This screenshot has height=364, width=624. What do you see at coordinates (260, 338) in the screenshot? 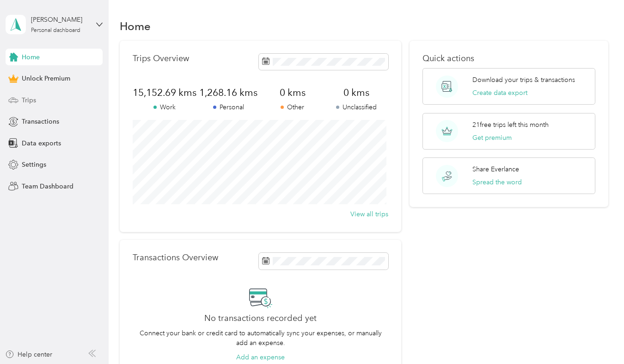
I see `p: Connect your bank or credit card to automatically sync your expenses, or manually add an expense.` at bounding box center [260, 338].